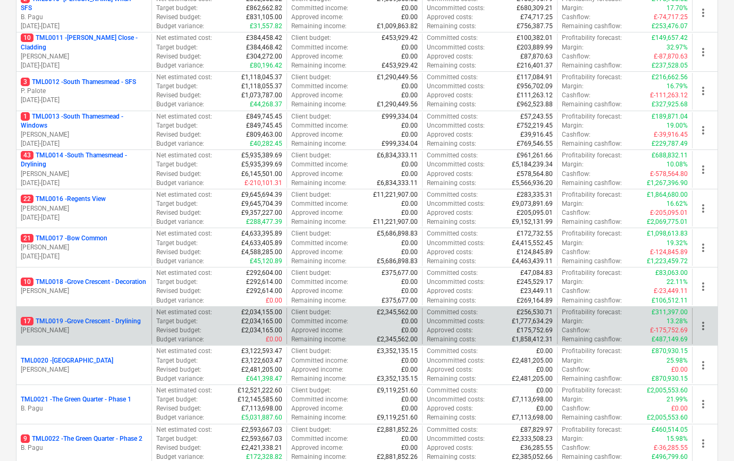 The height and width of the screenshot is (461, 734). I want to click on p: 19.32%, so click(678, 243).